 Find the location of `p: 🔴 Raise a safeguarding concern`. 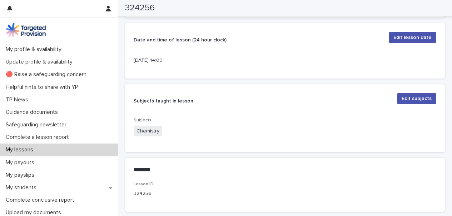

p: 🔴 Raise a safeguarding concern is located at coordinates (47, 74).